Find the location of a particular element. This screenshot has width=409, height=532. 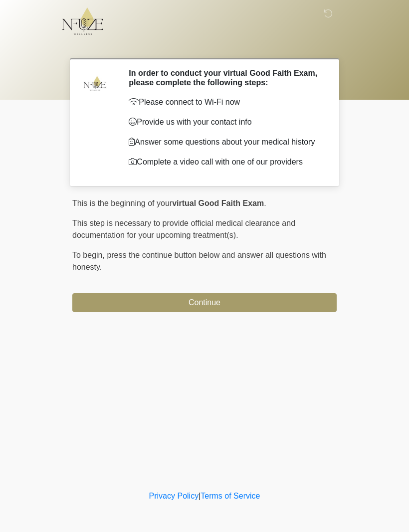

img: NFuze Wellness Logo is located at coordinates (83, 21).